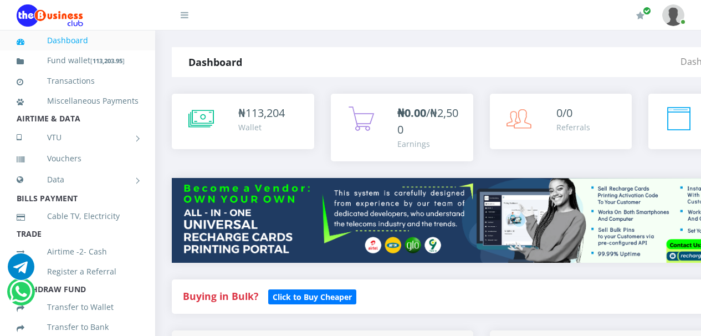 The image size is (701, 336). Describe the element at coordinates (262, 127) in the screenshot. I see `div: Wallet` at that location.